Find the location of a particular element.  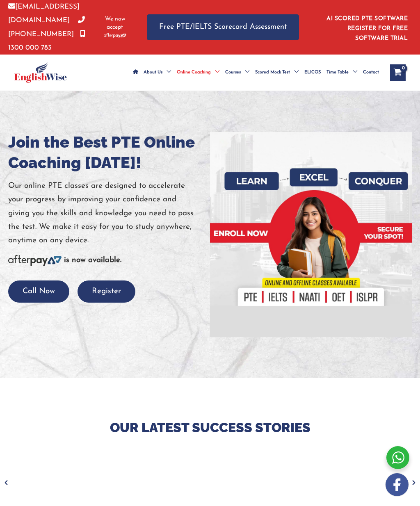

span: ELICOS is located at coordinates (313, 73).